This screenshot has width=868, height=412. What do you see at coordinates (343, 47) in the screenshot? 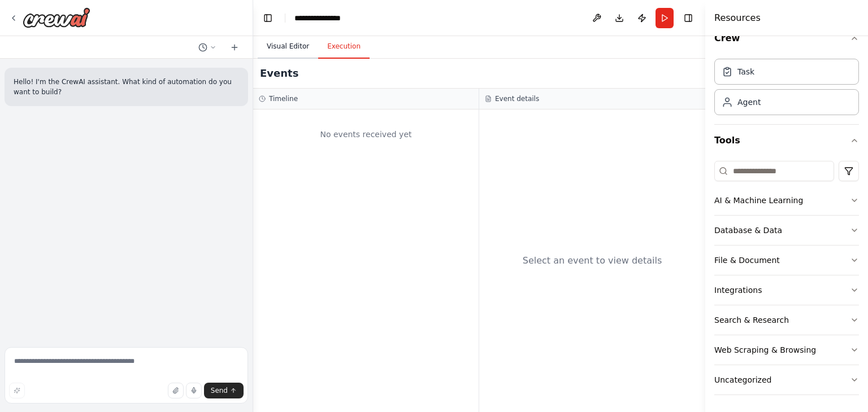
I see `button: Execution` at bounding box center [343, 47].